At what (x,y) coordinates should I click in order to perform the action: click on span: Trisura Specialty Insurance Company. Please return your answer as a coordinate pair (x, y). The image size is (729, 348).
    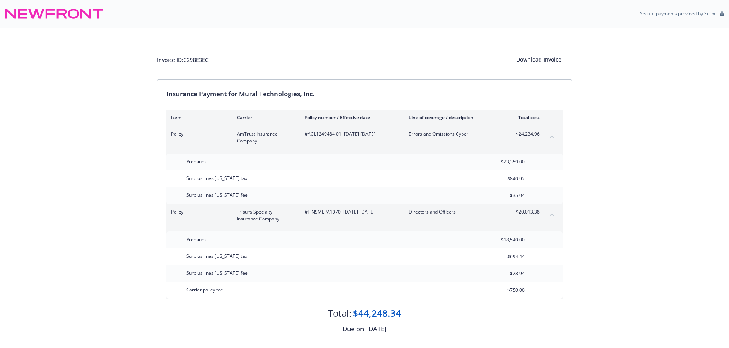
    Looking at the image, I should click on (264, 216).